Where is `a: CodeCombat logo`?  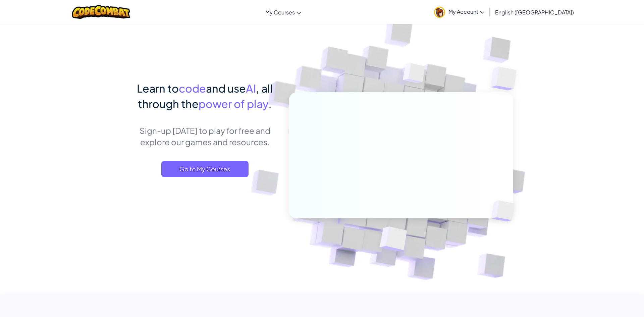 a: CodeCombat logo is located at coordinates (101, 12).